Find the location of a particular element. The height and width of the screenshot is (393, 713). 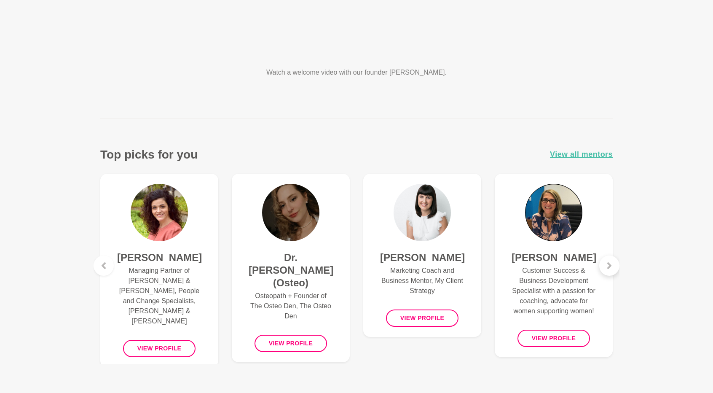

img: Dr. Anastasiya Ovechkin (Osteo) is located at coordinates (291, 212).